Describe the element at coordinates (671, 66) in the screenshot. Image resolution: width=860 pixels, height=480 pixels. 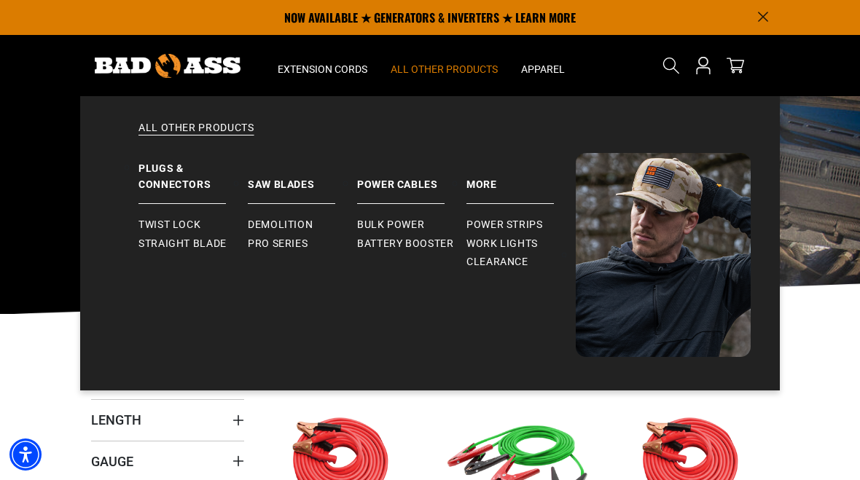
I see `summary: Search` at that location.